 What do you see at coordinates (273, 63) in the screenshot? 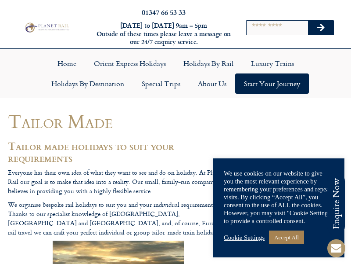
I see `a: Luxury Trains` at bounding box center [273, 63].